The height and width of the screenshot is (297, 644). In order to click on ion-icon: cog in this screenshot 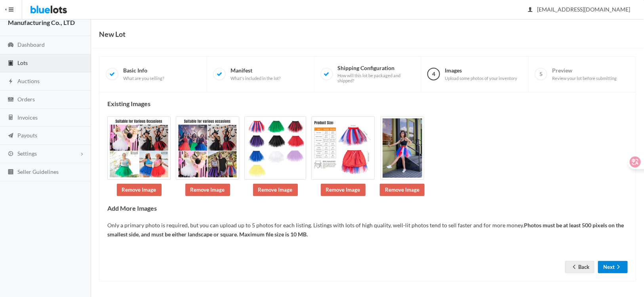, I will do `click(11, 154)`.